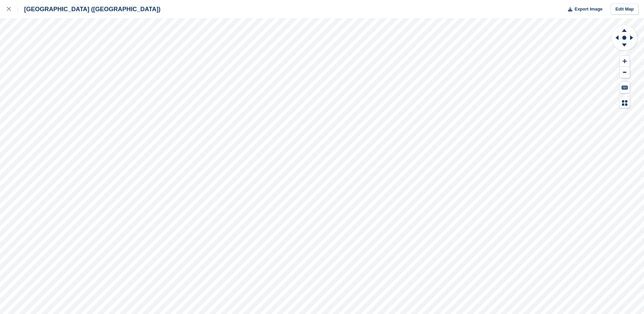  Describe the element at coordinates (625, 87) in the screenshot. I see `button: Keyboard Shortcuts` at that location.